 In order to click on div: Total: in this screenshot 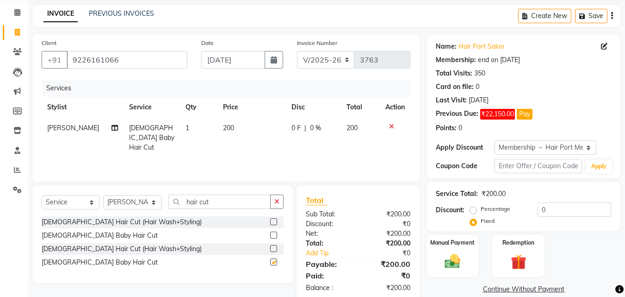, I will do `click(329, 243)`.